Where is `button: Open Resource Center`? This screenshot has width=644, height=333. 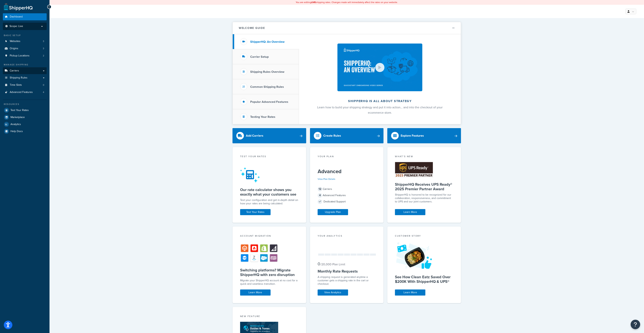 button: Open Resource Center is located at coordinates (636, 325).